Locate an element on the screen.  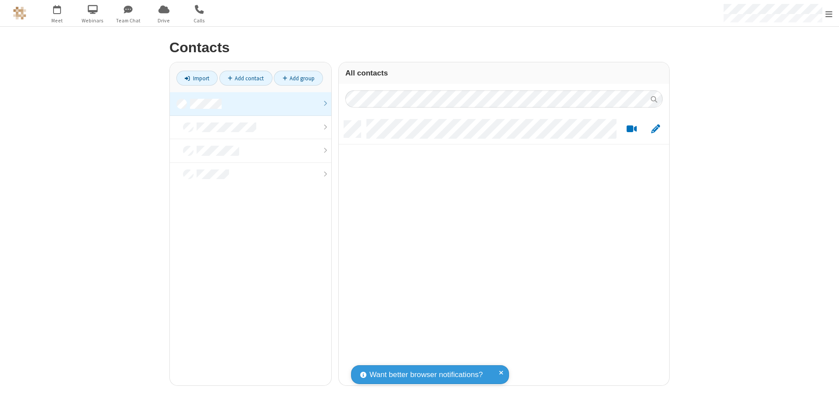
span: Calls is located at coordinates (199, 21).